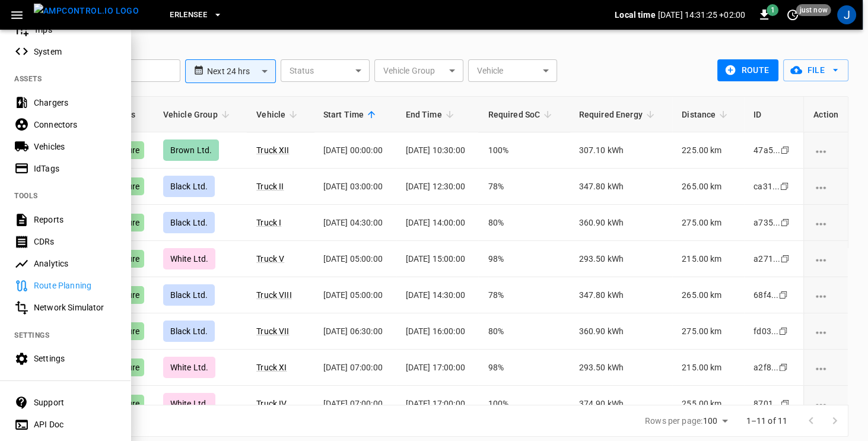  Describe the element at coordinates (86, 11) in the screenshot. I see `img: ampcontrol.io logo` at that location.